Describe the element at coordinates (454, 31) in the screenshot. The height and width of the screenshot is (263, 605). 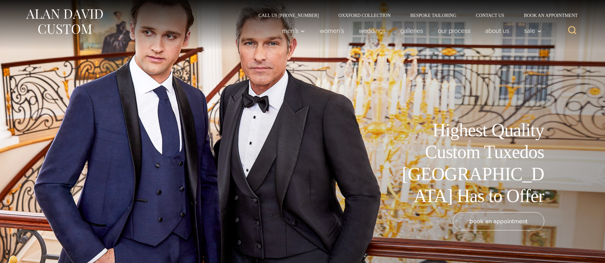
I see `a: Our Process` at that location.